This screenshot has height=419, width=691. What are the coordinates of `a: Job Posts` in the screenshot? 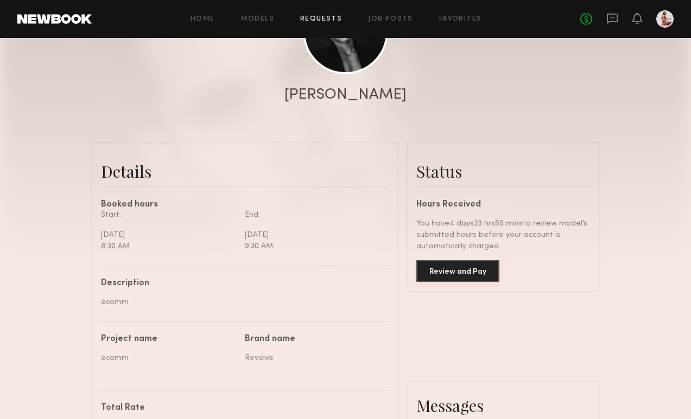 It's located at (390, 19).